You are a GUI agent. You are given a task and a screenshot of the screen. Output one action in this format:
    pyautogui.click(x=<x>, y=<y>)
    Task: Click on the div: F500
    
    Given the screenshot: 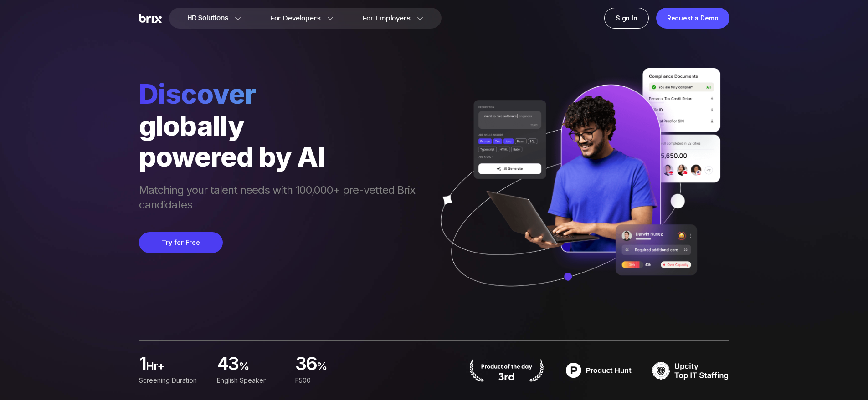 What is the action you would take?
    pyautogui.click(x=328, y=381)
    